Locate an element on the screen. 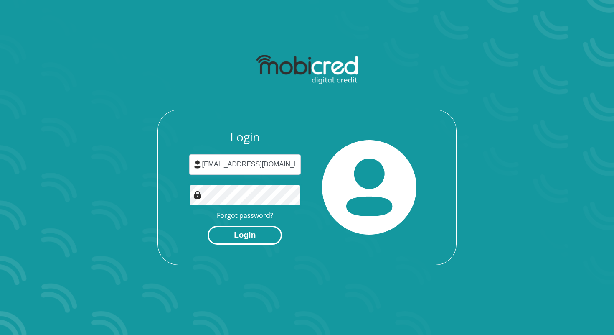  h3: Login is located at coordinates (245, 137).